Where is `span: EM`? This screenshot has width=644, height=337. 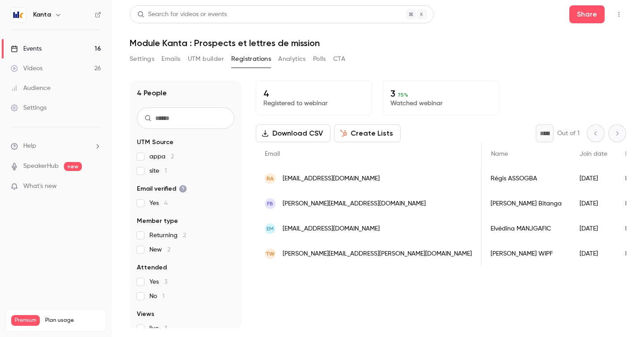 span: EM is located at coordinates (270, 229).